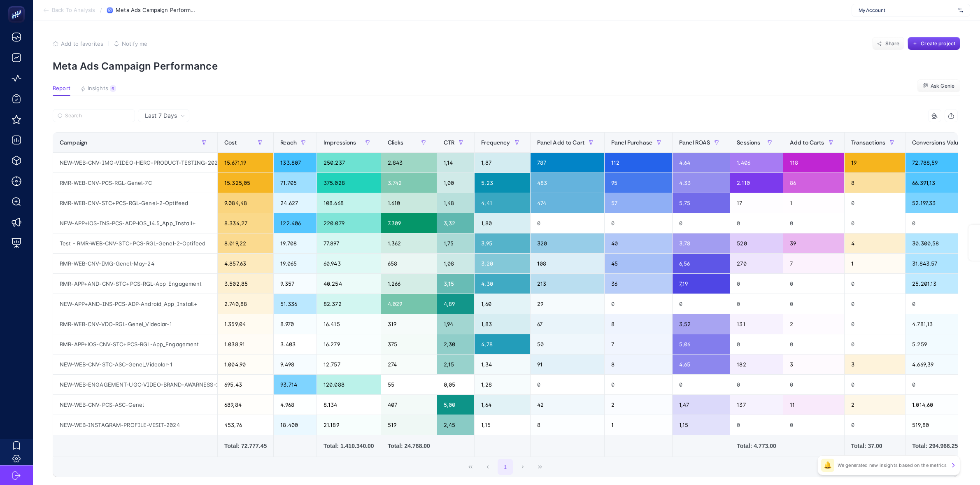 This screenshot has width=980, height=485. What do you see at coordinates (295, 365) in the screenshot?
I see `div: 9.498` at bounding box center [295, 365].